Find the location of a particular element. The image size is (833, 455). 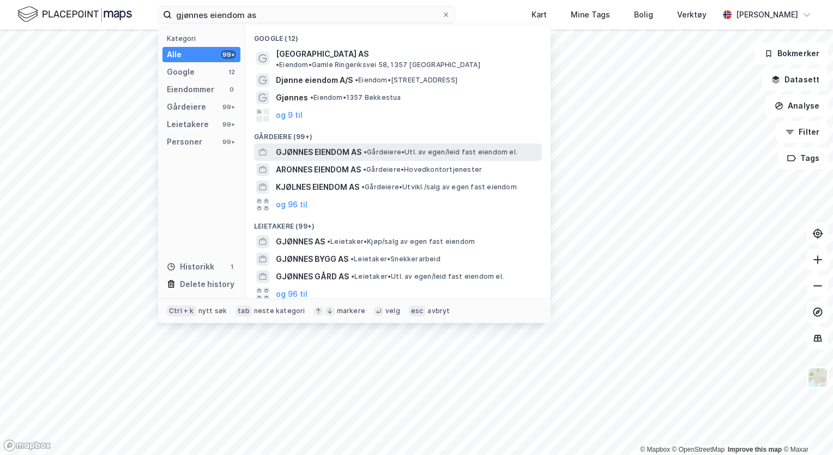

div: Google is located at coordinates (181, 72).